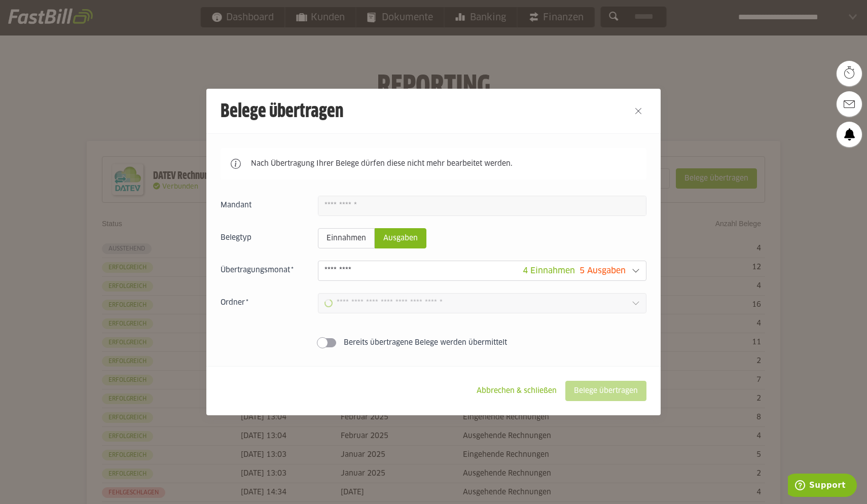 This screenshot has width=867, height=504. I want to click on span: 4 Einnahmen, so click(548, 271).